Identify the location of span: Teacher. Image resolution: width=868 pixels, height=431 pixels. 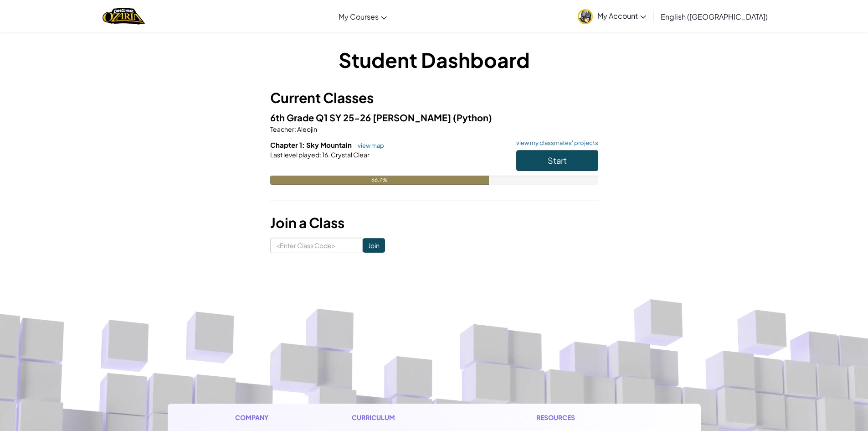
(282, 129).